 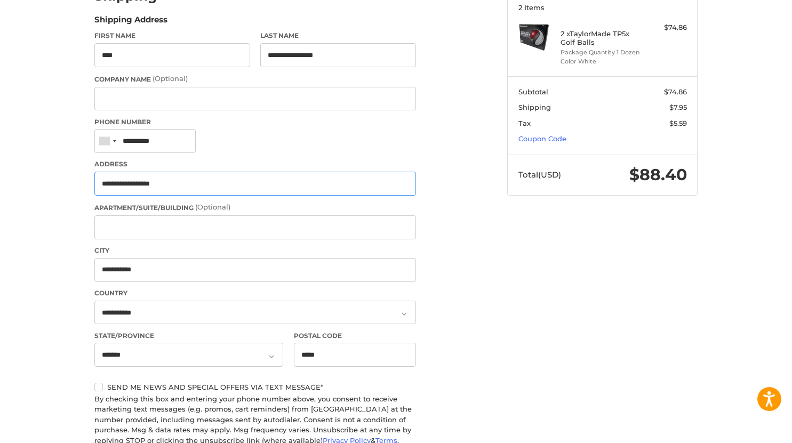 What do you see at coordinates (255, 207) in the screenshot?
I see `label: Apartment/Suite/Building` at bounding box center [255, 207].